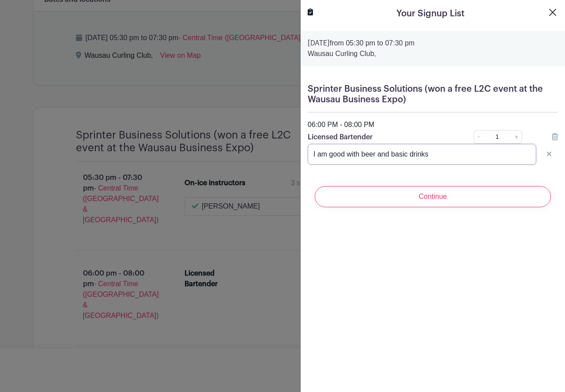 This screenshot has width=565, height=392. Describe the element at coordinates (553, 12) in the screenshot. I see `button: Close` at that location.